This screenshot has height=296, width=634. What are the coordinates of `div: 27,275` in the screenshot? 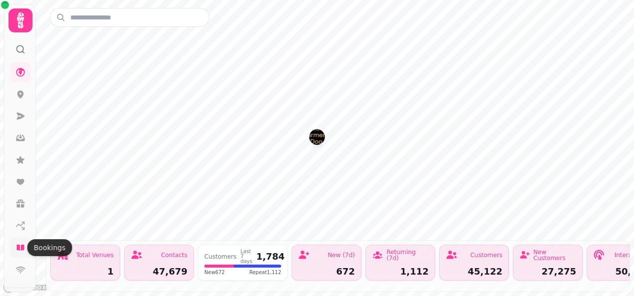 It's located at (548, 272).